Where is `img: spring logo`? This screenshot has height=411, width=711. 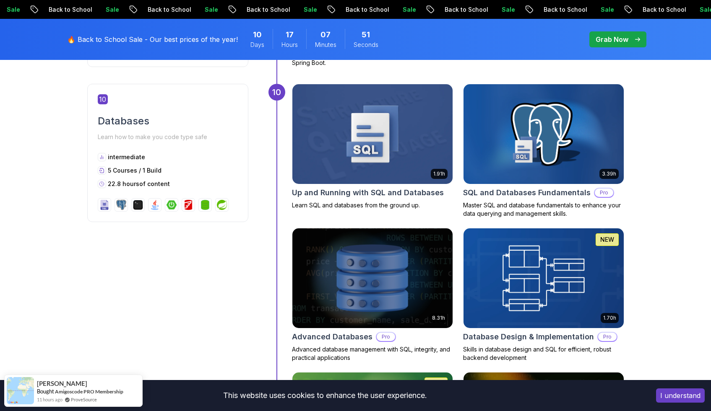 img: spring logo is located at coordinates (222, 205).